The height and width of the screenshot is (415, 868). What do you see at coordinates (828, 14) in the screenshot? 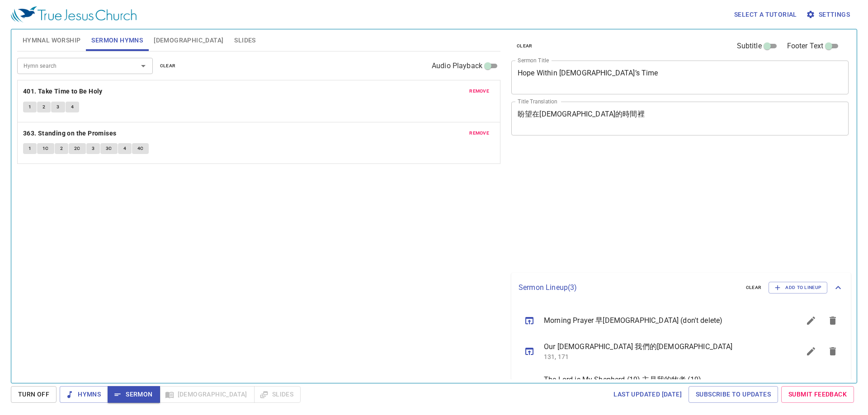
I see `span: Settings` at bounding box center [828, 14].